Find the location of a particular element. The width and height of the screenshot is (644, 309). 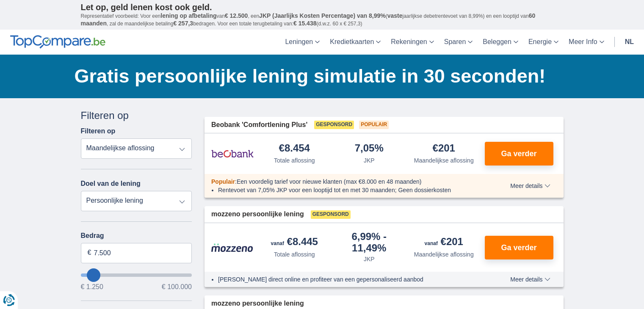

li: Rentevoet van 7,05% JKP voor een looptijd tot en met 30 maanden; Geen dossierkosten is located at coordinates (349, 190).